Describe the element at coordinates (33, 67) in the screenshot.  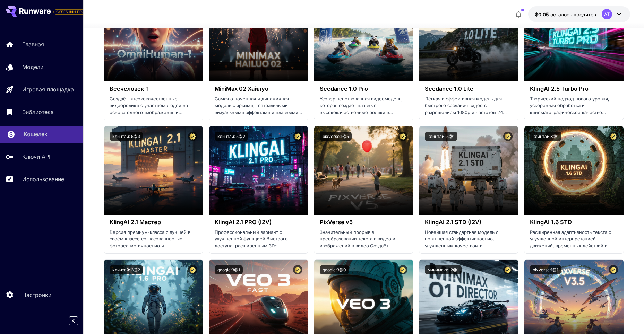
I see `ya-tr-span: Модели` at that location.